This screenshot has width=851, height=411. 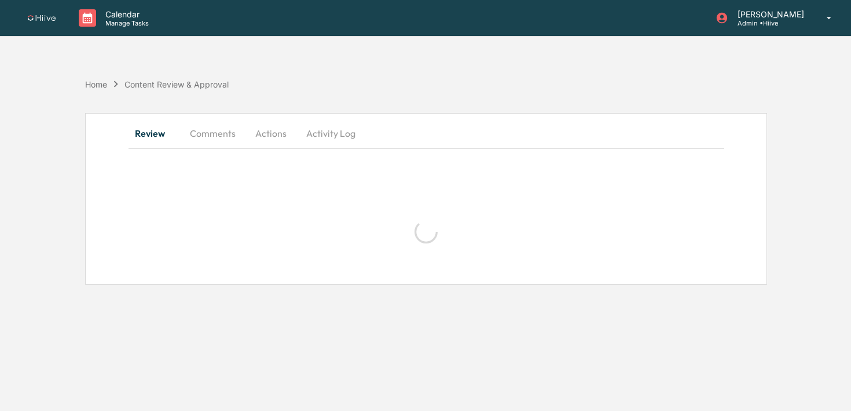 I want to click on button: Review, so click(x=155, y=133).